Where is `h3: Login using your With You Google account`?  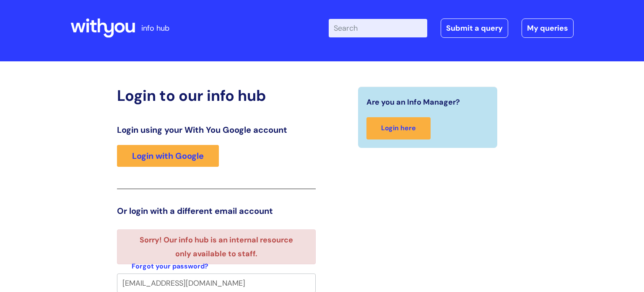
h3: Login using your With You Google account is located at coordinates (216, 129).